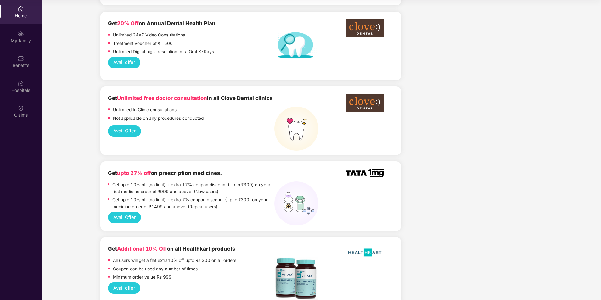  I want to click on p: Not applicable on any procedures conducted, so click(158, 119).